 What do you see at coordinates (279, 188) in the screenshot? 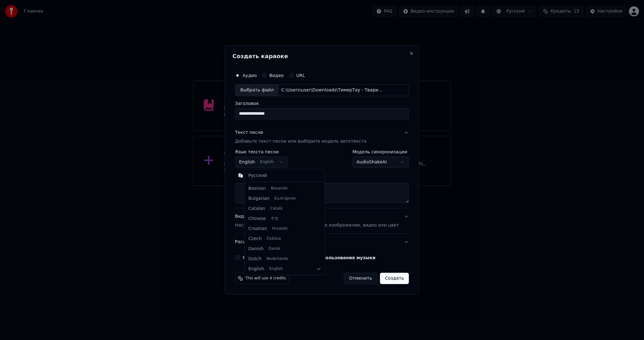
I see `span: Bosanski` at bounding box center [279, 188].